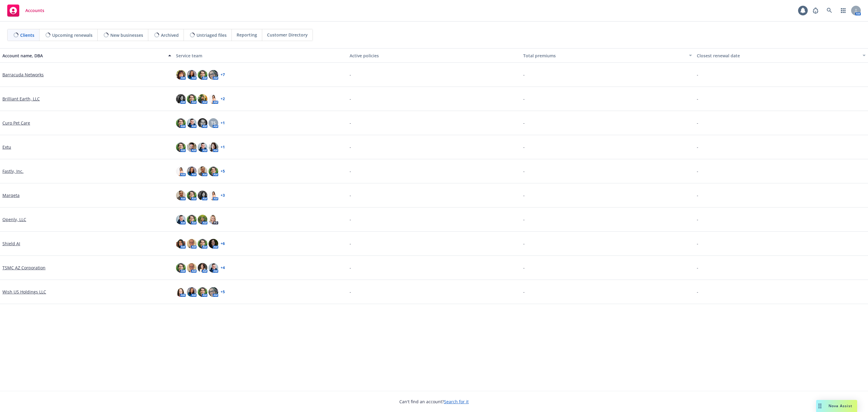  Describe the element at coordinates (170, 35) in the screenshot. I see `span: Archived` at that location.